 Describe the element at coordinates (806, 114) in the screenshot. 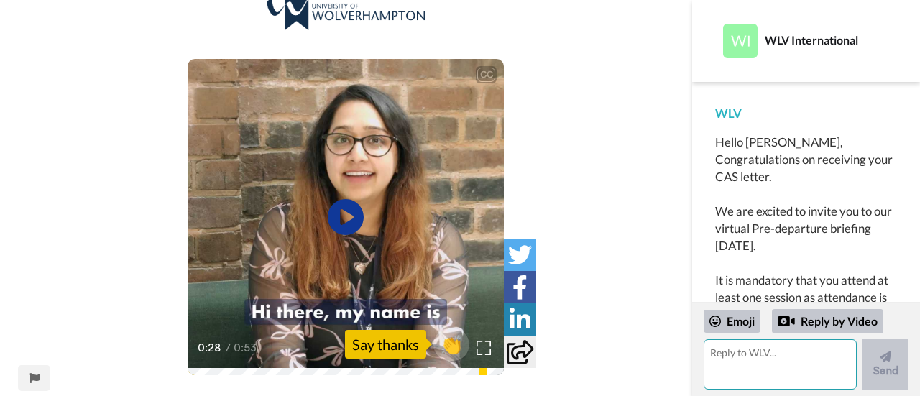

I see `div: WLV` at that location.